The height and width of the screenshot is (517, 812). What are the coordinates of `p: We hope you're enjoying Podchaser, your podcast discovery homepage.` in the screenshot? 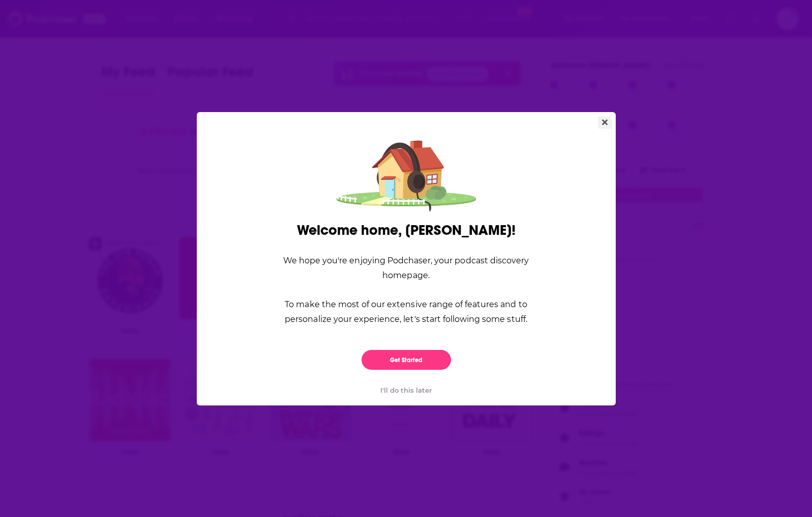 It's located at (407, 268).